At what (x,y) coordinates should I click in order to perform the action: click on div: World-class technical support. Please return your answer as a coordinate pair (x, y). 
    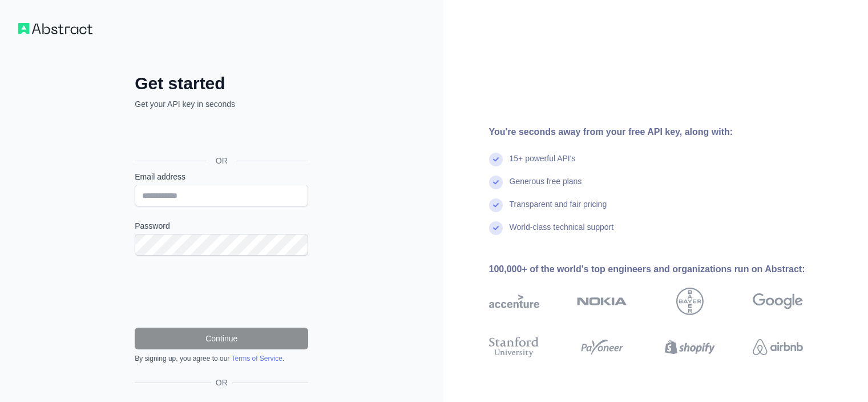
    Looking at the image, I should click on (562, 233).